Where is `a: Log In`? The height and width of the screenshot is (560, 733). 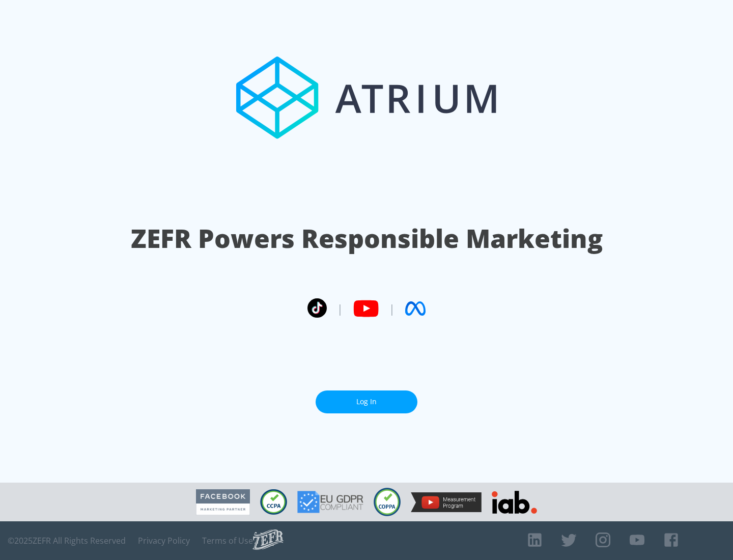
a: Log In is located at coordinates (366, 402).